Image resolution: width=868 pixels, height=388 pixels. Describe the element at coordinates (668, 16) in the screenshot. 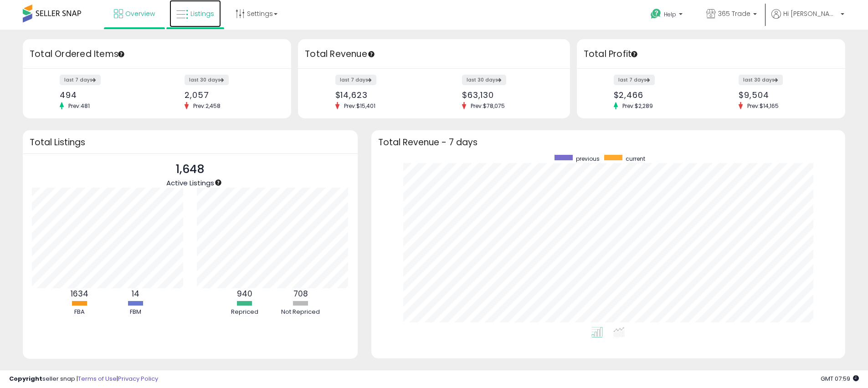

I see `a: Help` at that location.